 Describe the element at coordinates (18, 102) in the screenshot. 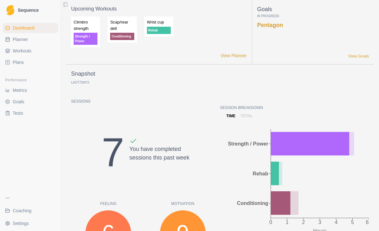

I see `span: Goals` at that location.